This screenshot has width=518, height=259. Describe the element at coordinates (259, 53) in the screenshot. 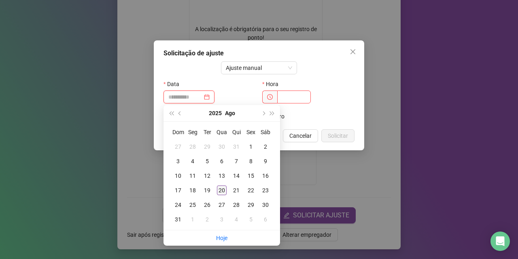

I see `div: Solicitação de ajuste` at that location.